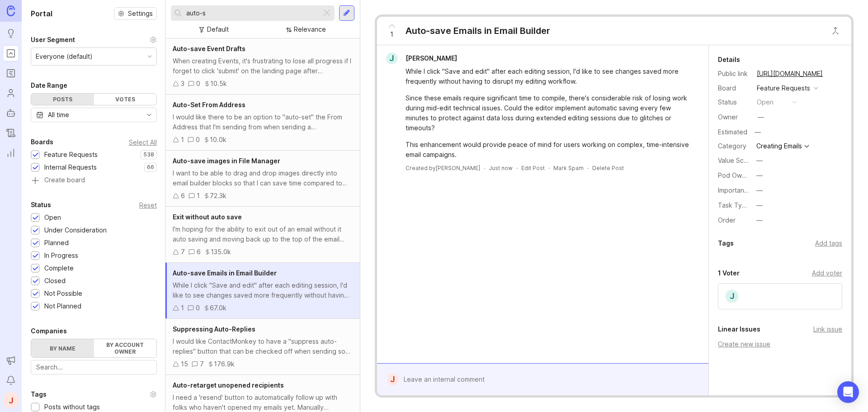 This screenshot has height=412, width=868. What do you see at coordinates (218, 30) in the screenshot?
I see `div: Default` at bounding box center [218, 30].